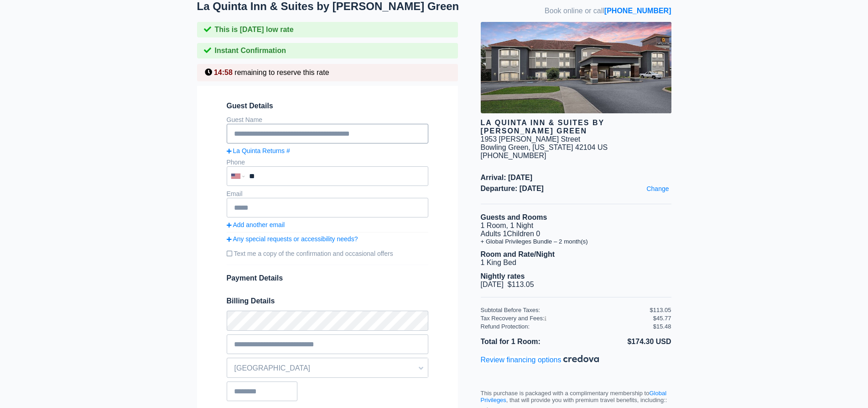  I want to click on span: 42104, so click(585, 147).